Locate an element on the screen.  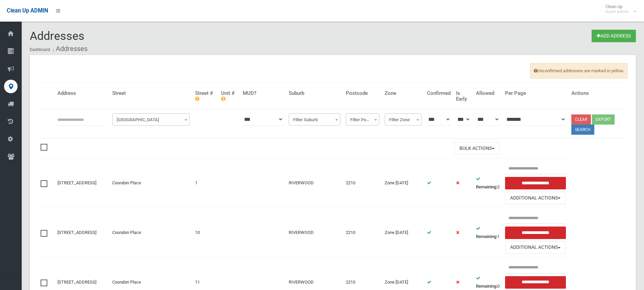
h4: Allowed is located at coordinates (488, 93).